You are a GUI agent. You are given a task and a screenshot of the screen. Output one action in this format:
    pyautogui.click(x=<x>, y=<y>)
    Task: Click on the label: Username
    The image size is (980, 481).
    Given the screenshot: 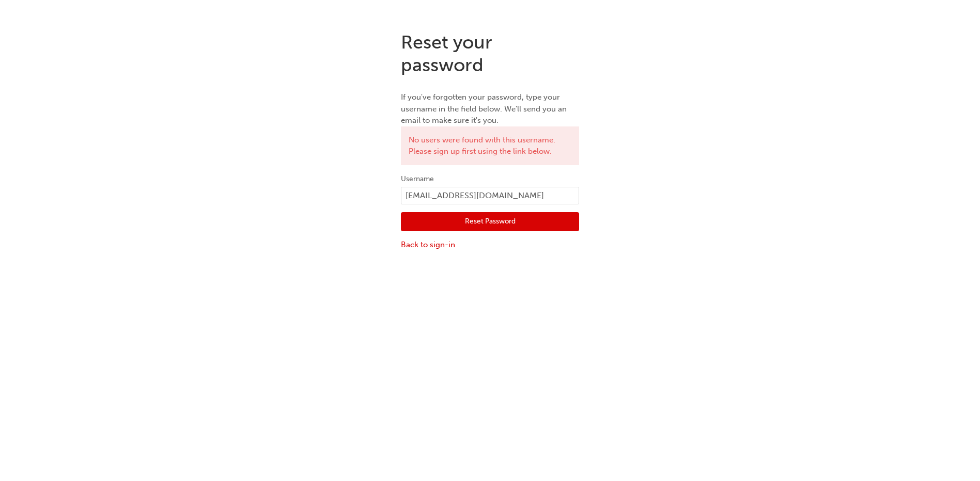 What is the action you would take?
    pyautogui.click(x=490, y=179)
    